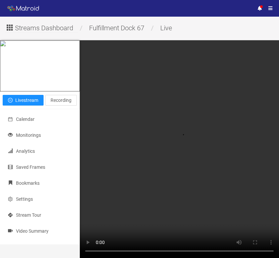  Describe the element at coordinates (61, 100) in the screenshot. I see `button: Recording` at that location.